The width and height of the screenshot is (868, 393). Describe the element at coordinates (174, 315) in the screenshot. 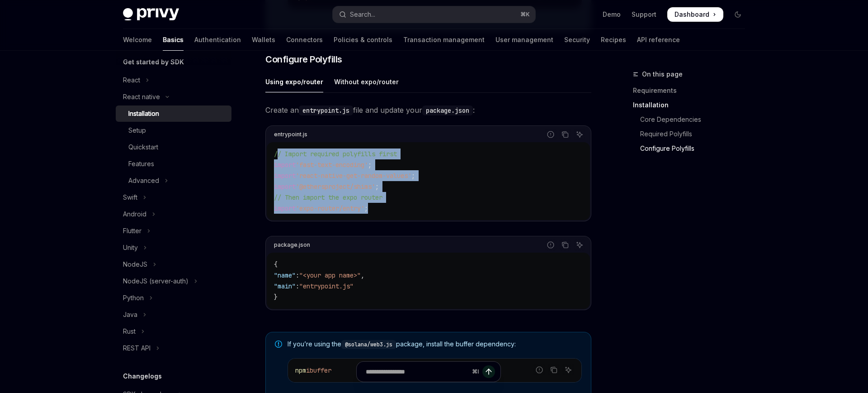

I see `button: Toggle Java section` at that location.